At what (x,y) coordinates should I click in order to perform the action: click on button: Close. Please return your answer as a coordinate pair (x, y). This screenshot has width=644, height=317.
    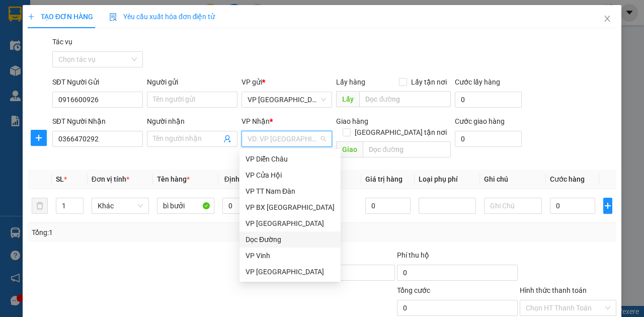
    Looking at the image, I should click on (607, 19).